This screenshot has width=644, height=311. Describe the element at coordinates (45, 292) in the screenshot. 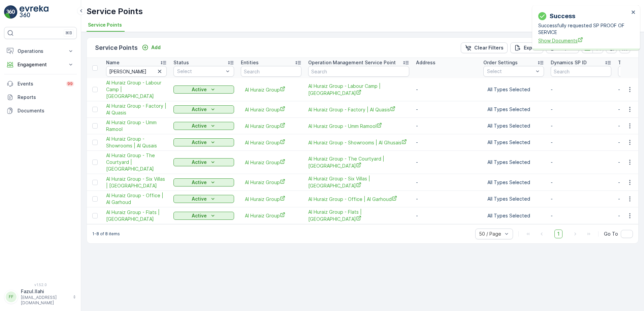

I see `p: Fazul.Ilahi` at that location.